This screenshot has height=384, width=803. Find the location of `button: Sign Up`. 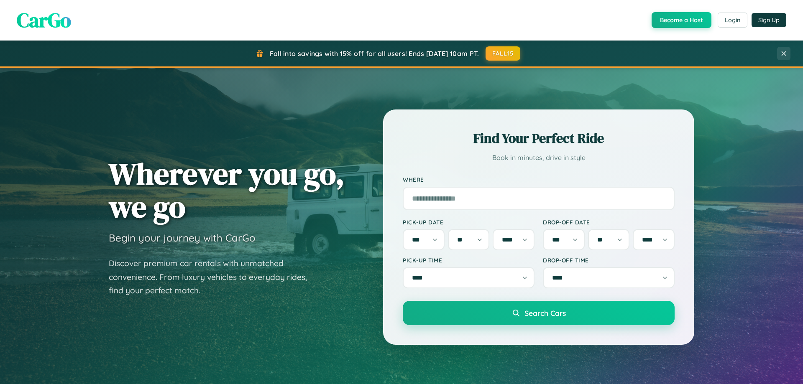

button: Sign Up is located at coordinates (769, 20).